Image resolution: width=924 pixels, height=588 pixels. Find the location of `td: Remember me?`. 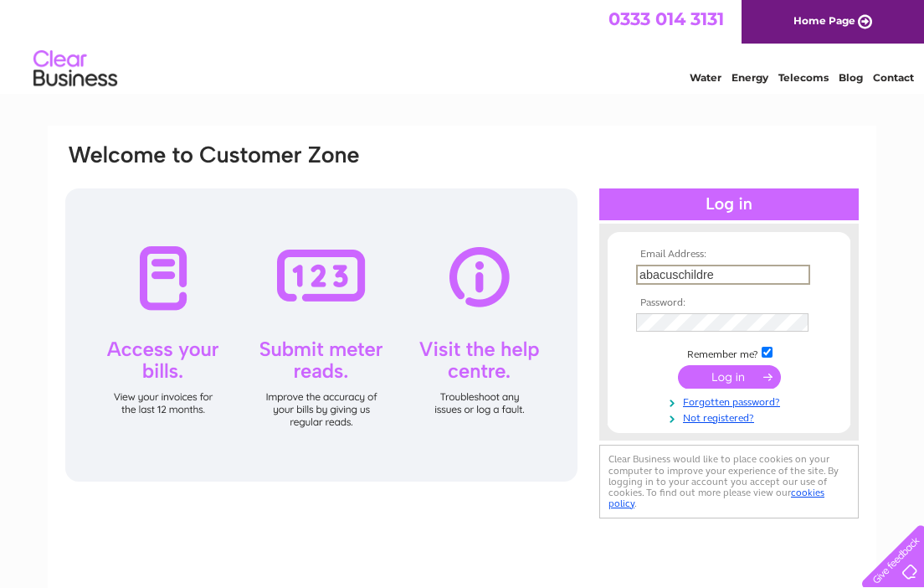

td: Remember me? is located at coordinates (729, 352).